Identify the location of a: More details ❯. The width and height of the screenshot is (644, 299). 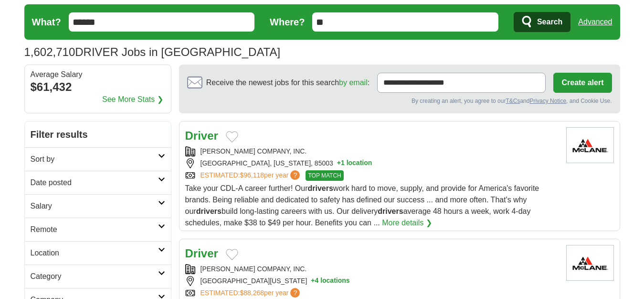
(407, 223).